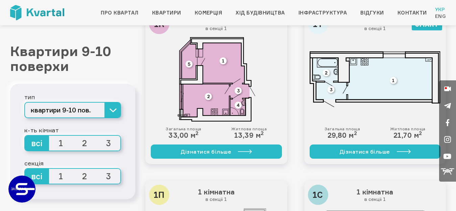 The height and width of the screenshot is (211, 456). I want to click on img: 1Т, so click(375, 79).